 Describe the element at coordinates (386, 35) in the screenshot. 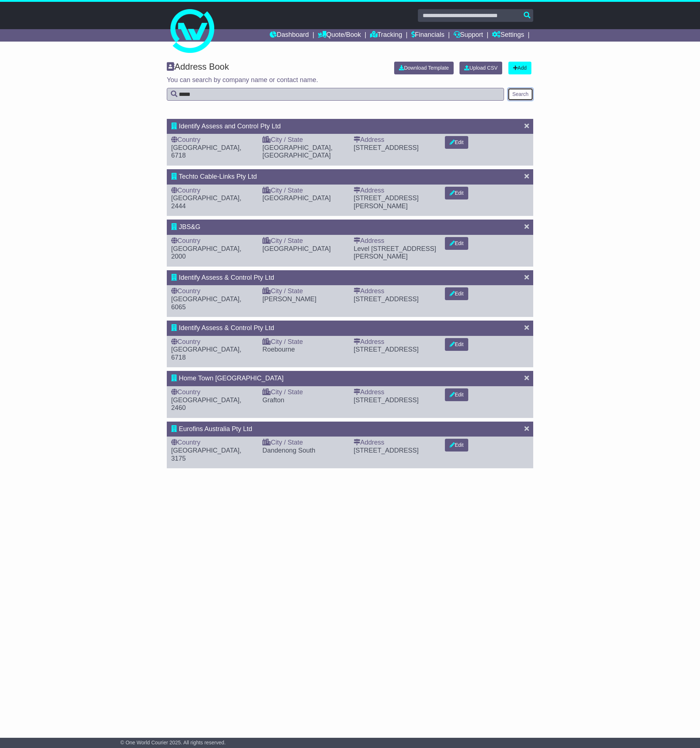

I see `a: Tracking` at that location.